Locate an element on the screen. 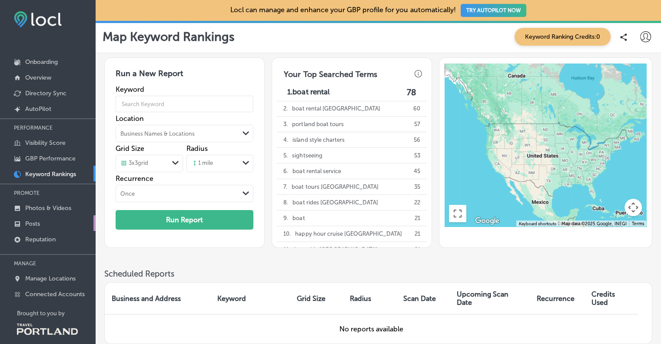 The width and height of the screenshot is (661, 344). th: Grid Size is located at coordinates (316, 298).